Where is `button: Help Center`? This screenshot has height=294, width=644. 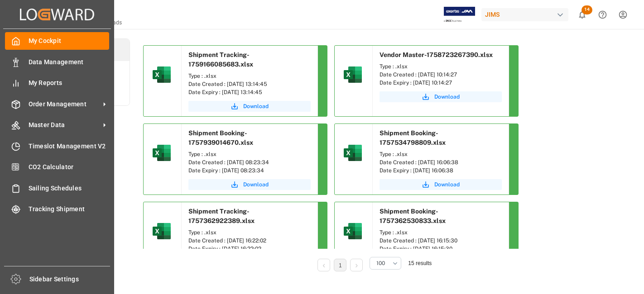 button: Help Center is located at coordinates (602, 15).